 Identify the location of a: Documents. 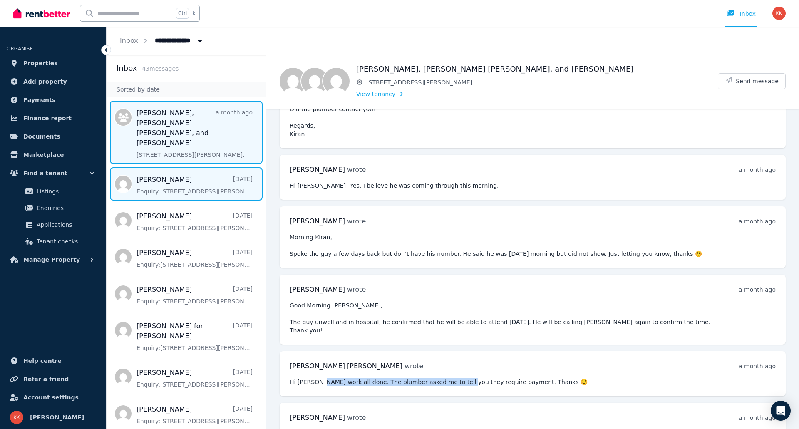
(53, 136).